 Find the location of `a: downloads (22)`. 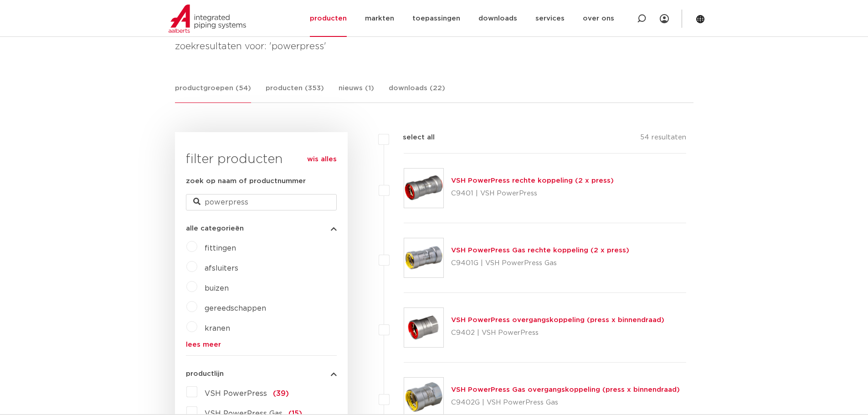

a: downloads (22) is located at coordinates (417, 93).